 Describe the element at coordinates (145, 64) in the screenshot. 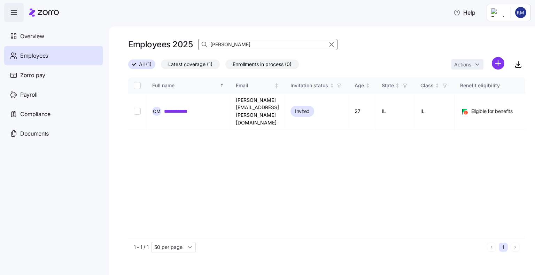

I see `span: All (1)` at that location.